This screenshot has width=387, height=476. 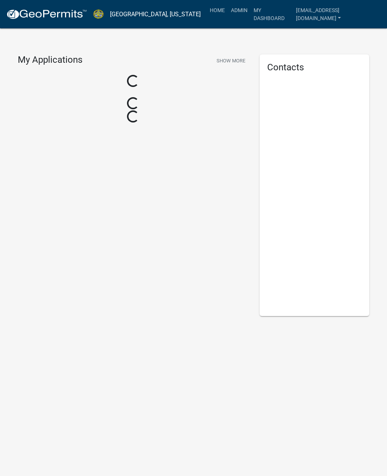 I want to click on a: Home, so click(x=217, y=10).